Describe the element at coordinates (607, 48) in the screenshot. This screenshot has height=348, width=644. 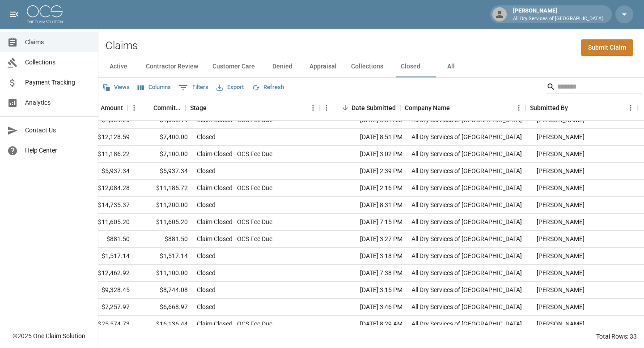
I see `a: Submit Claim` at that location.